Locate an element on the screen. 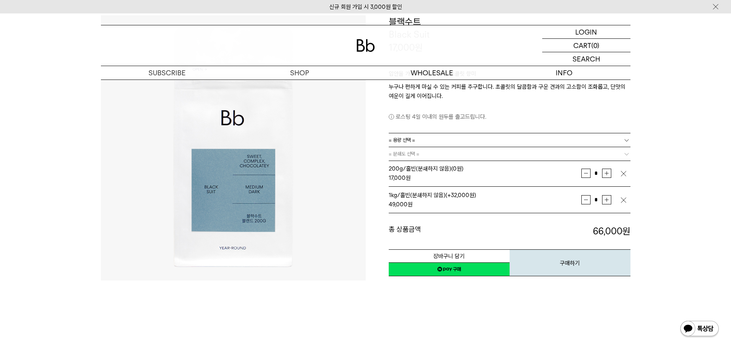  a: 신규 회원 가입 시 3,000원 할인 is located at coordinates (366, 7).